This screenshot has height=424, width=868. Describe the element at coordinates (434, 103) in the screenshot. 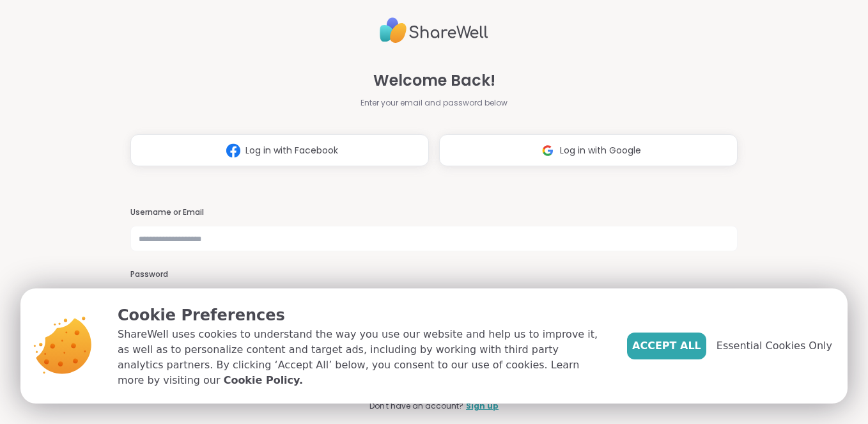

I see `span: Enter your email and password below` at that location.